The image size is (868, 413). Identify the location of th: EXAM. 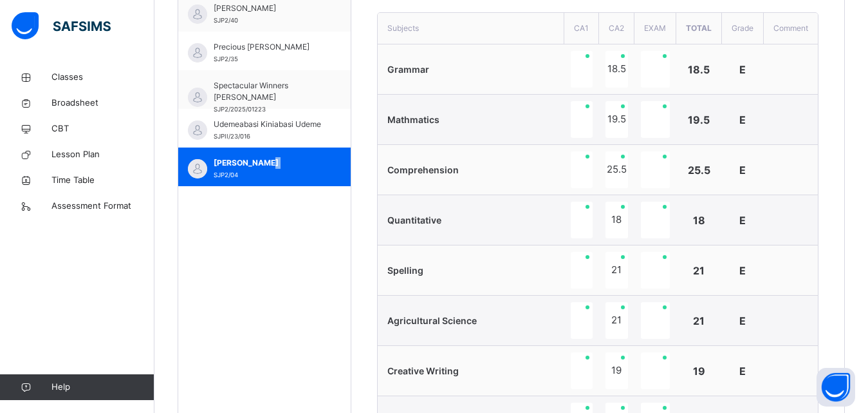
(655, 28).